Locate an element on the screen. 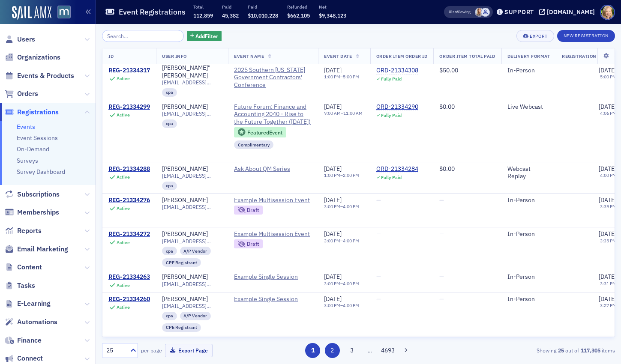 The height and width of the screenshot is (364, 621). span: Order Item Order ID is located at coordinates (402, 56).